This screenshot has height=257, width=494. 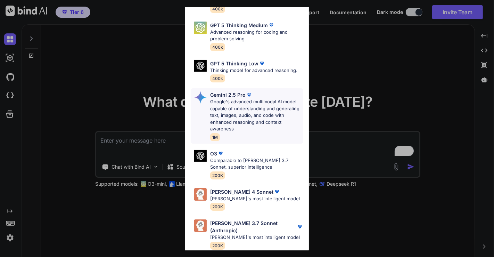 I want to click on p: GPT 5 Thinking Low, so click(x=234, y=63).